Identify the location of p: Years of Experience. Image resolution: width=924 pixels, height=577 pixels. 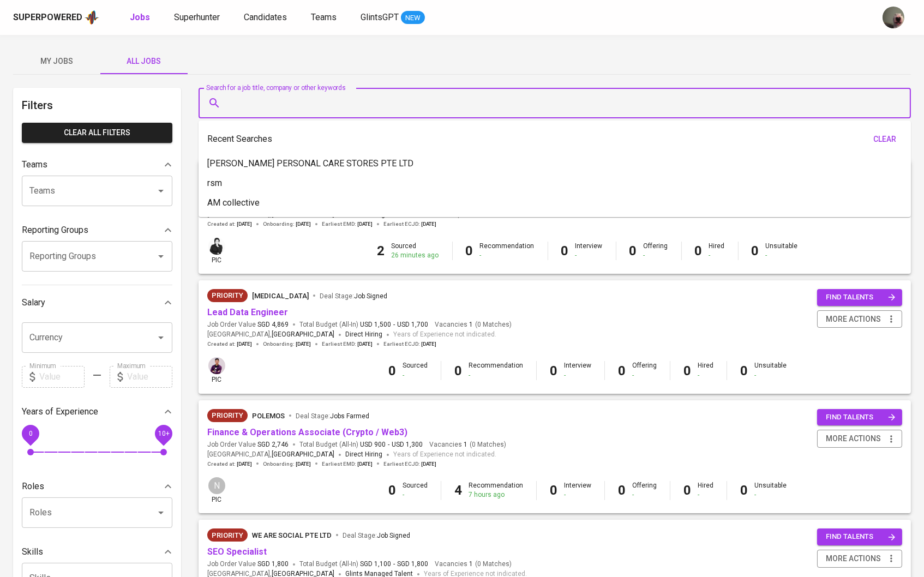
(60, 412).